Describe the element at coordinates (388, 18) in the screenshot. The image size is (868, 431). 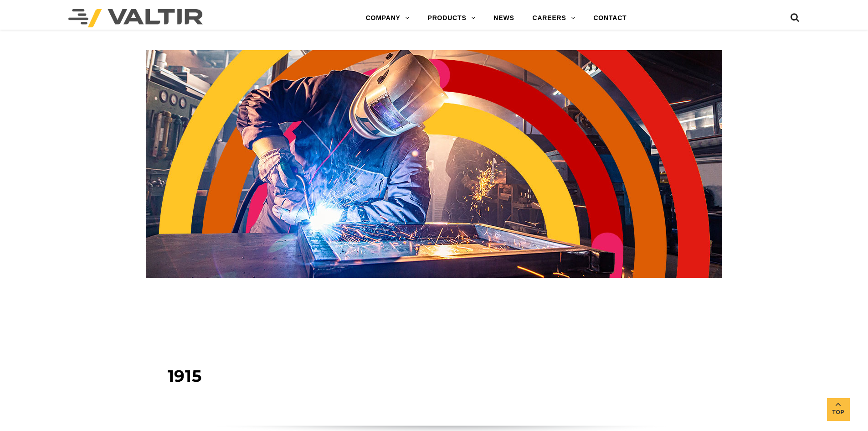
I see `a: COMPANY` at that location.